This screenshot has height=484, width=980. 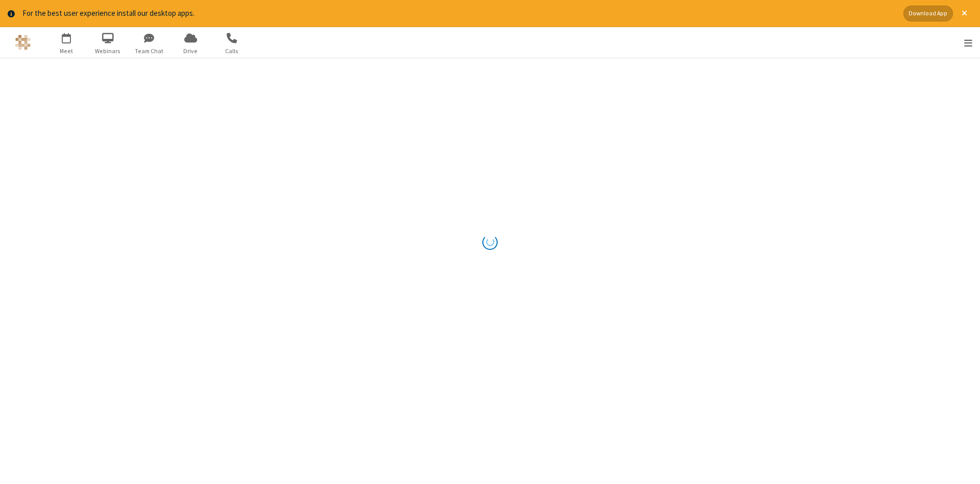 What do you see at coordinates (191, 51) in the screenshot?
I see `span: Drive` at bounding box center [191, 51].